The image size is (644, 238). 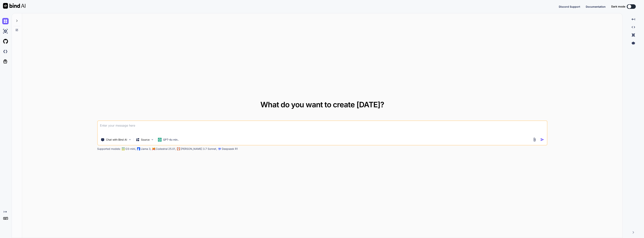 I want to click on img: Llama2, so click(x=138, y=149).